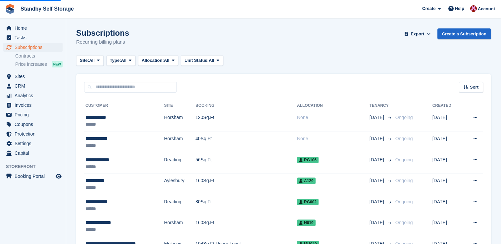 This screenshot has width=501, height=244. Describe the element at coordinates (121, 61) in the screenshot. I see `button: Type: All` at that location.